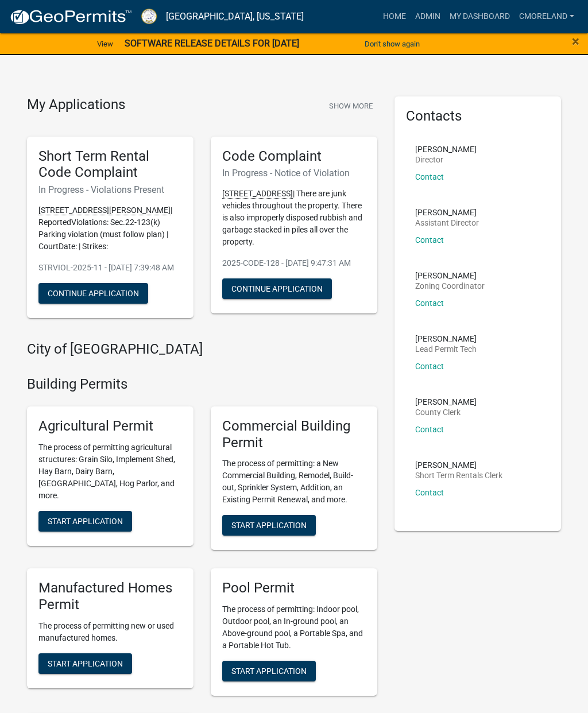 The width and height of the screenshot is (588, 713). I want to click on p: The process of permitting agricultural structures: Grain Silo, Implement Shed, Hay Barn, Dairy Ba..., so click(111, 471).